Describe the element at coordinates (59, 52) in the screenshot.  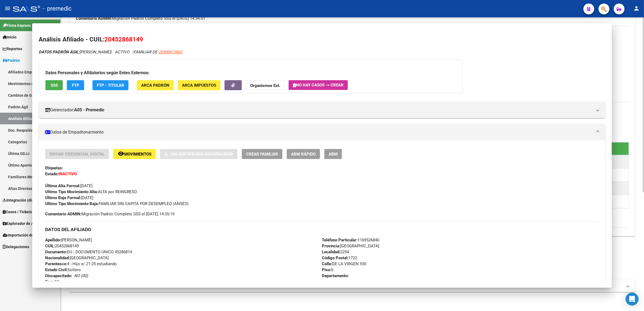
I see `strong: DATOS PADRÓN ÁGIL:` at that location.